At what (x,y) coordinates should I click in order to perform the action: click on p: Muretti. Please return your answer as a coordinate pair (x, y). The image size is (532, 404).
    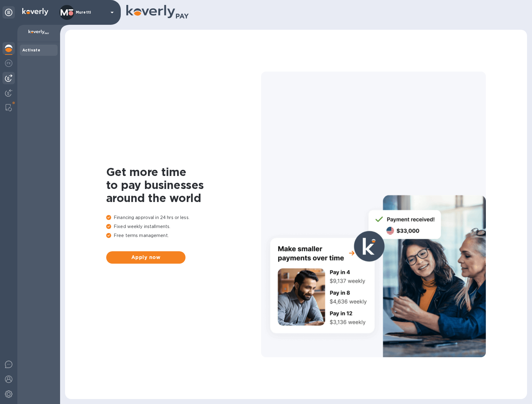
    Looking at the image, I should click on (91, 12).